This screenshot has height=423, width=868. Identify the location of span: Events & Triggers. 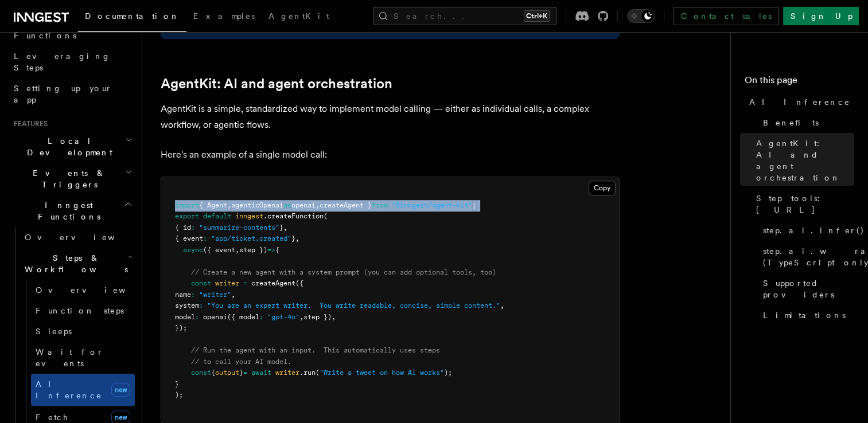
(67, 179).